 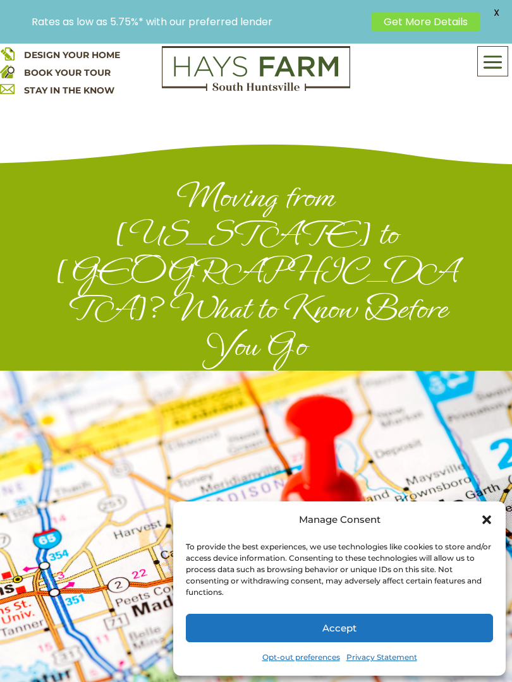 What do you see at coordinates (72, 55) in the screenshot?
I see `span: DESIGN YOUR HOME` at bounding box center [72, 55].